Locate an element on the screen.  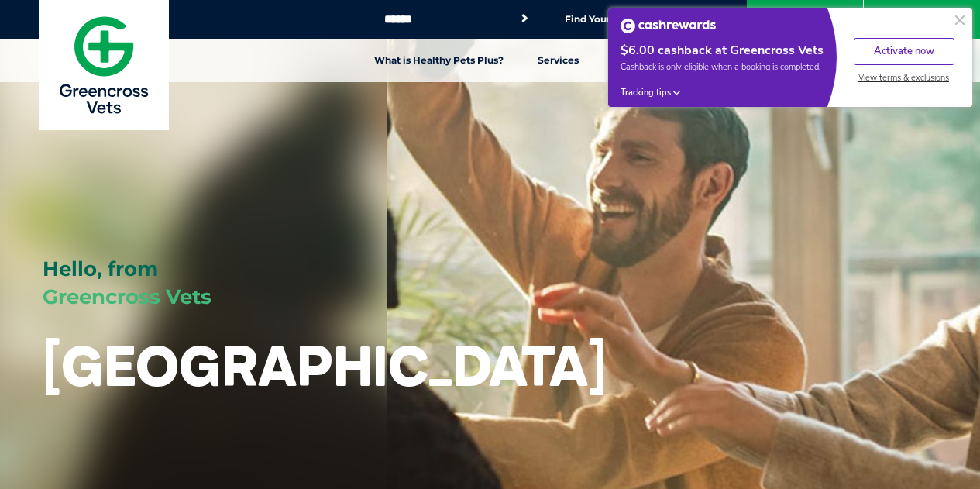
button: Search is located at coordinates (525, 18).